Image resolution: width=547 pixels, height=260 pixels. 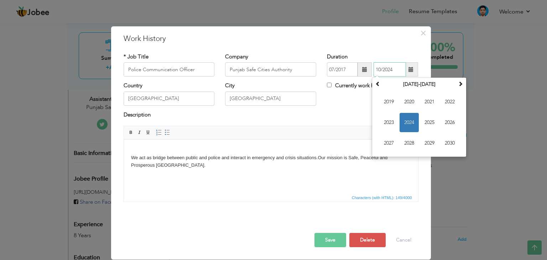 I want to click on h3: Work History, so click(x=271, y=39).